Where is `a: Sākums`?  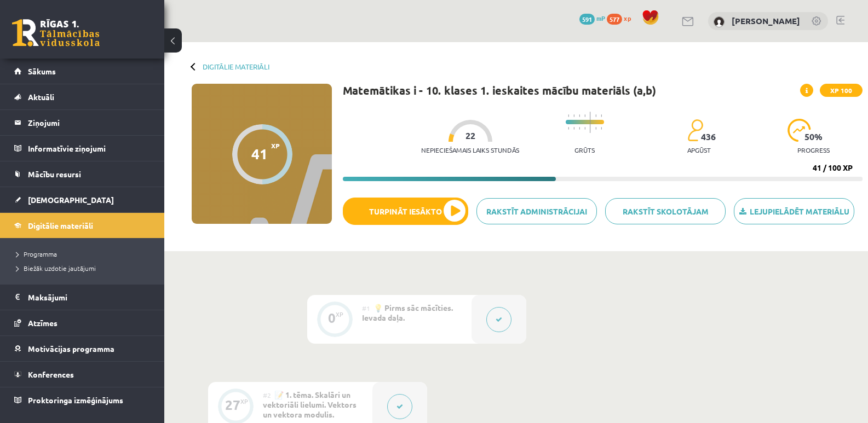
a: Sākums is located at coordinates (82, 71).